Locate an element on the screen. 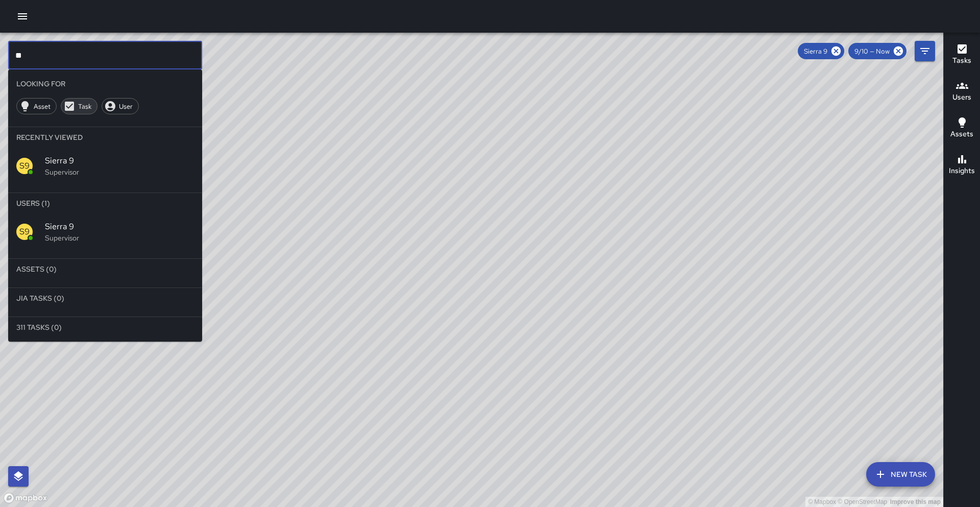 The image size is (980, 507). div: Asset is located at coordinates (36, 106).